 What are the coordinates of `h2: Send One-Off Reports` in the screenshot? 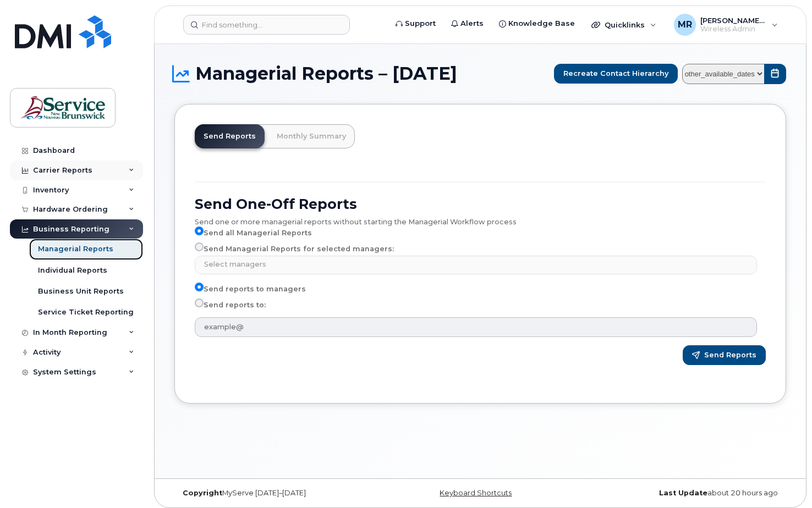 It's located at (480, 204).